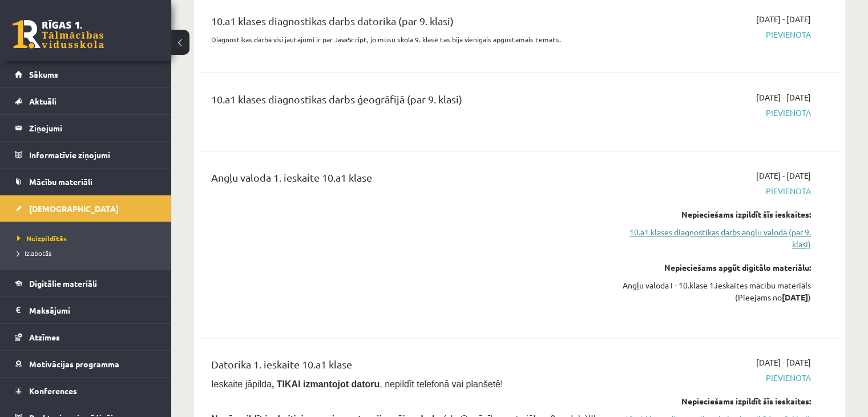 This screenshot has height=417, width=868. What do you see at coordinates (326, 384) in the screenshot?
I see `b: , TIKAI izmantojot datoru` at bounding box center [326, 384].